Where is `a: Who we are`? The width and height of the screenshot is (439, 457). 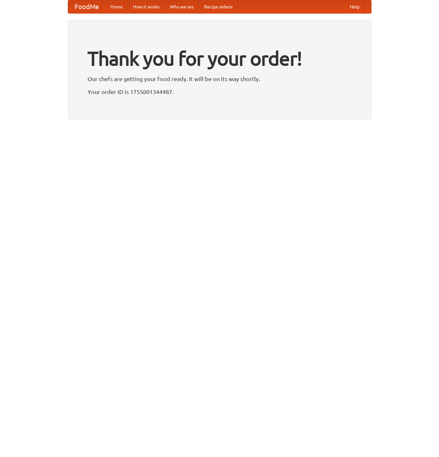 a: Who we are is located at coordinates (182, 7).